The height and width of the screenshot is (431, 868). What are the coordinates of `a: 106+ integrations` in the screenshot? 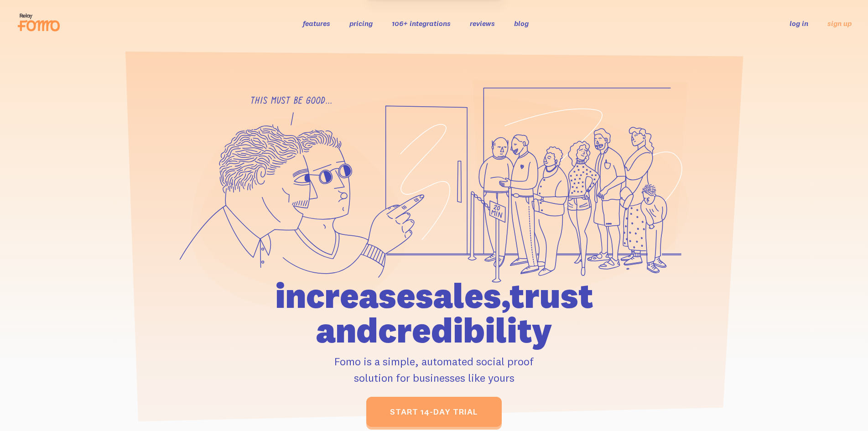 It's located at (421, 23).